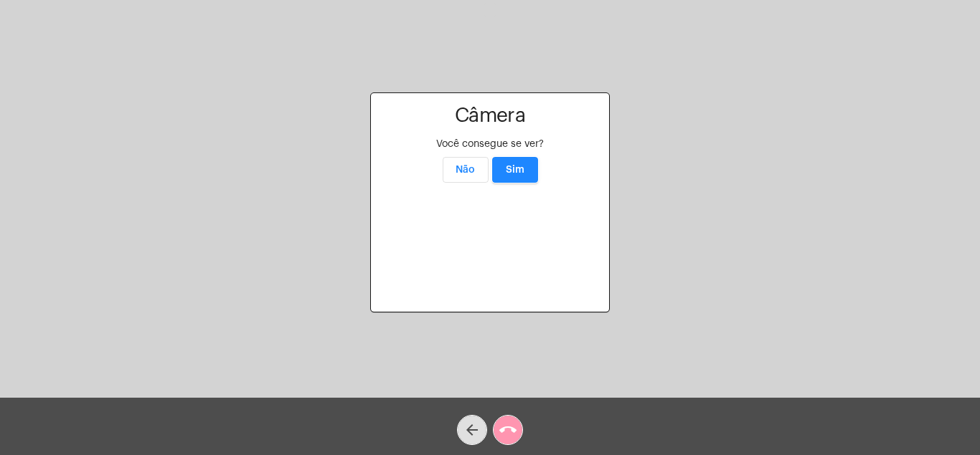  What do you see at coordinates (516, 170) in the screenshot?
I see `button: Sim` at bounding box center [516, 170].